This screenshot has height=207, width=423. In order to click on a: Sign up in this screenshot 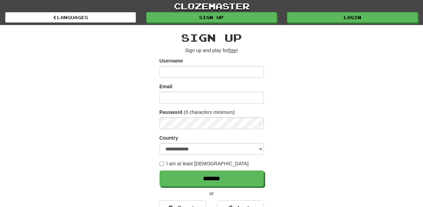, I will do `click(212, 17)`.